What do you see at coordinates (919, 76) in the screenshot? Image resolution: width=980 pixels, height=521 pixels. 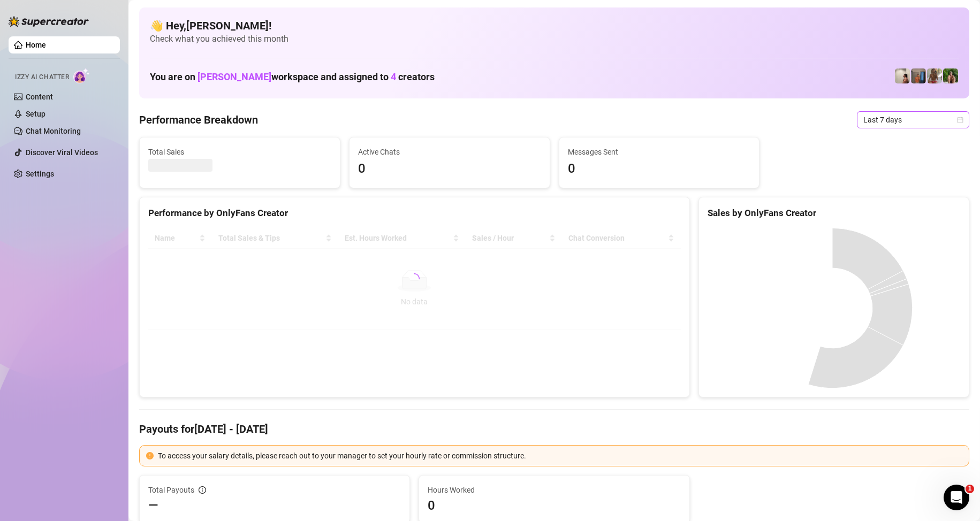 I see `img: Wayne` at bounding box center [919, 76].